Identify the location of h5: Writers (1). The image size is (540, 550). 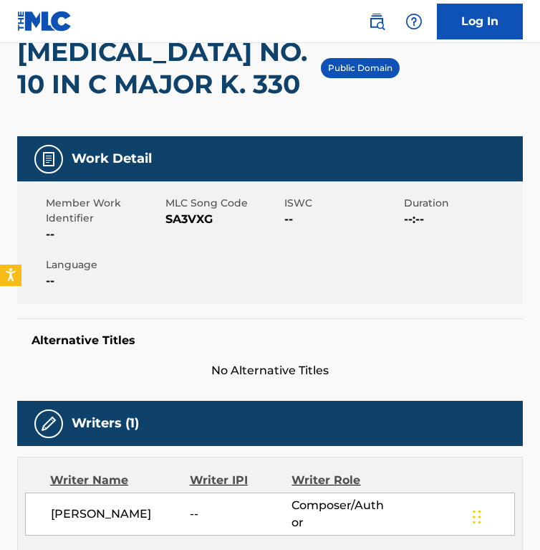
(105, 423).